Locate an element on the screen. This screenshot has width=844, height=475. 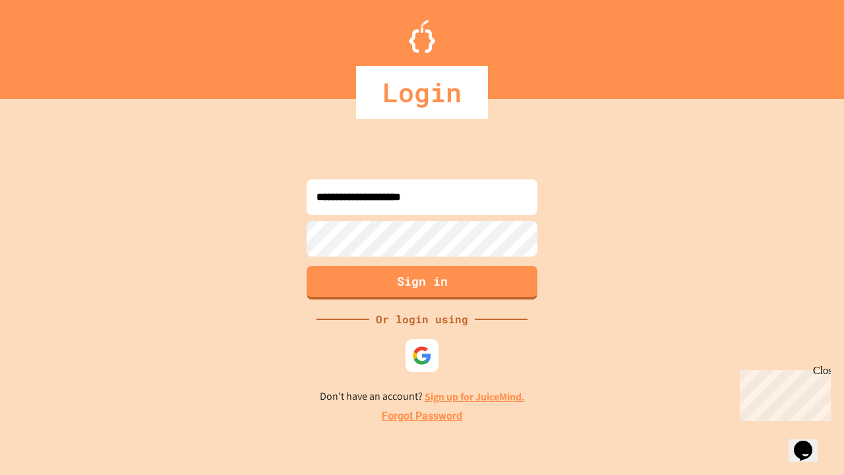
div: Login is located at coordinates (422, 92).